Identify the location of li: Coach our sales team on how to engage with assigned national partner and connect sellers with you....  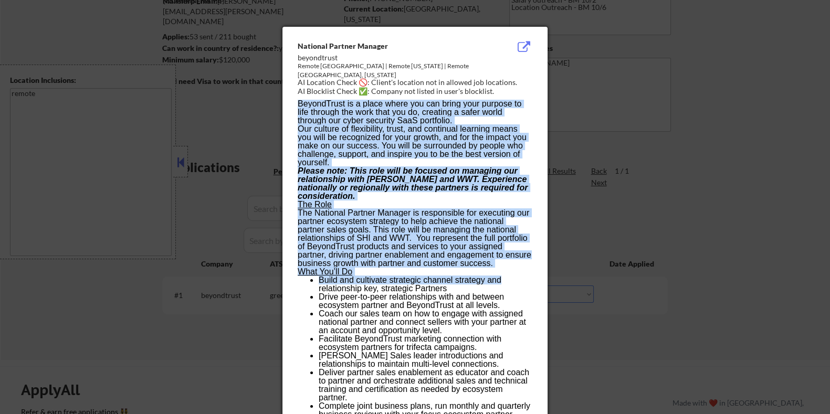
(425, 322).